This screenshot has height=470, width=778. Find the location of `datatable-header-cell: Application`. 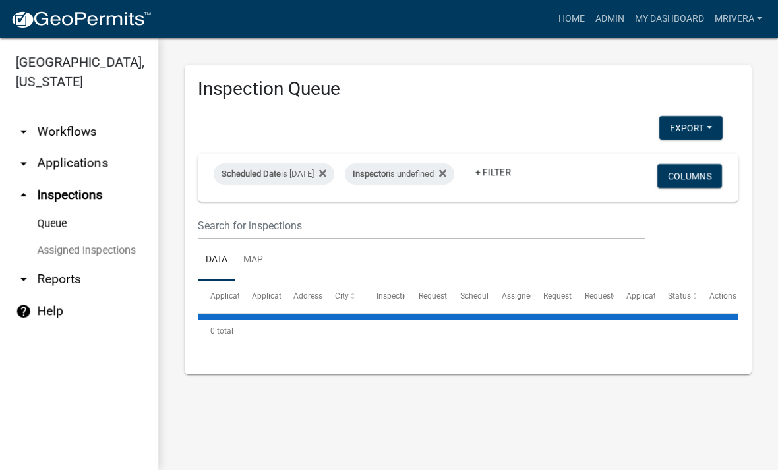

datatable-header-cell: Application is located at coordinates (218, 297).